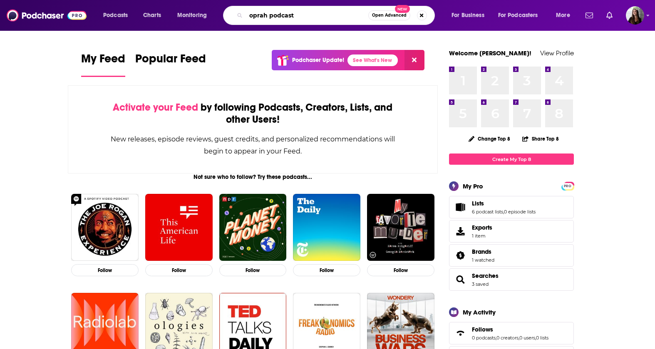 This screenshot has height=349, width=655. What do you see at coordinates (327, 228) in the screenshot?
I see `img: The Daily` at bounding box center [327, 228].